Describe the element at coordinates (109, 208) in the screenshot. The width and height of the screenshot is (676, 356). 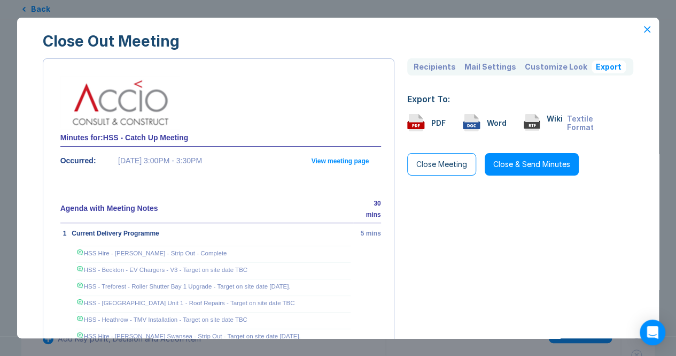
I see `span: Agenda with Meeting Notes` at that location.